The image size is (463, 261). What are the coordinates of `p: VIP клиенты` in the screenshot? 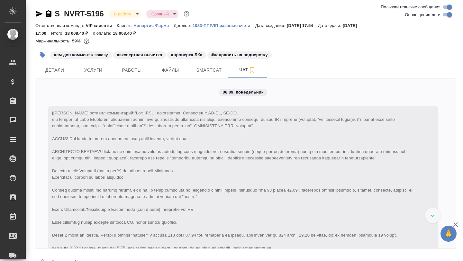 It's located at (101, 25).